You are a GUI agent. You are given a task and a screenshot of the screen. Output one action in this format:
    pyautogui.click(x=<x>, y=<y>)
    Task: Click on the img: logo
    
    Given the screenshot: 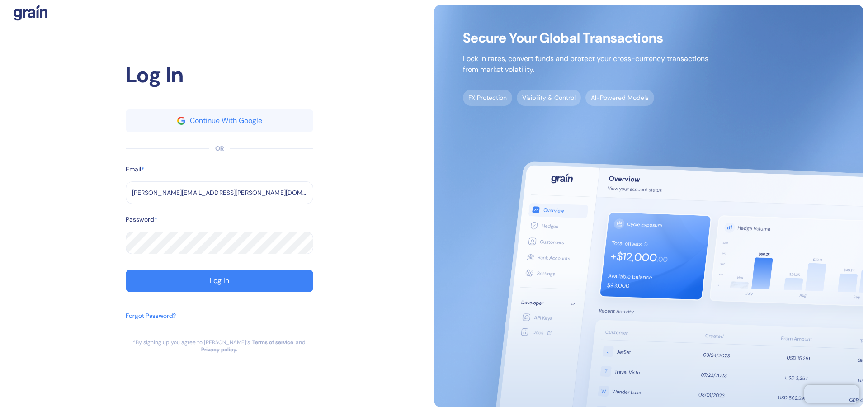 What is the action you would take?
    pyautogui.click(x=30, y=13)
    